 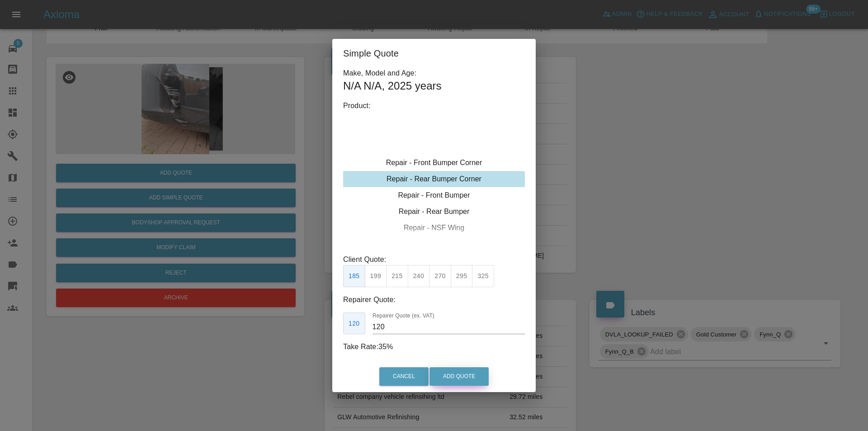 What do you see at coordinates (434, 106) in the screenshot?
I see `p: Product:` at bounding box center [434, 106].